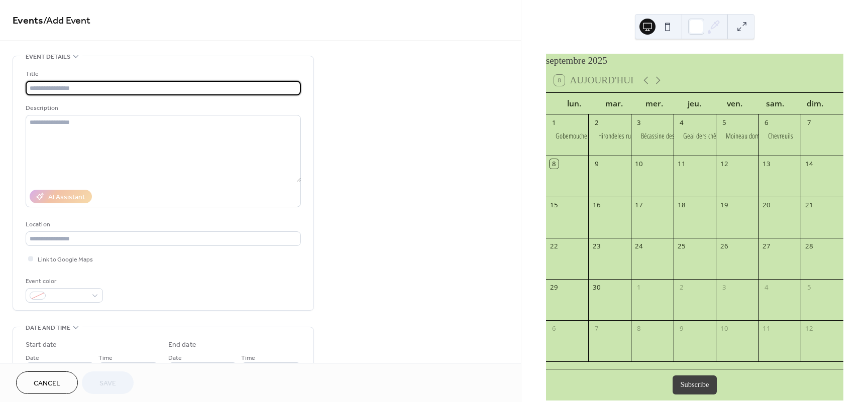  What do you see at coordinates (67, 21) in the screenshot?
I see `span: / Add Event` at bounding box center [67, 21].